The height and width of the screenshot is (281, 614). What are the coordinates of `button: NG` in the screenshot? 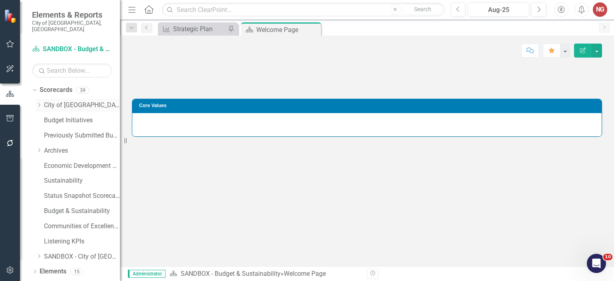 It's located at (600, 10).